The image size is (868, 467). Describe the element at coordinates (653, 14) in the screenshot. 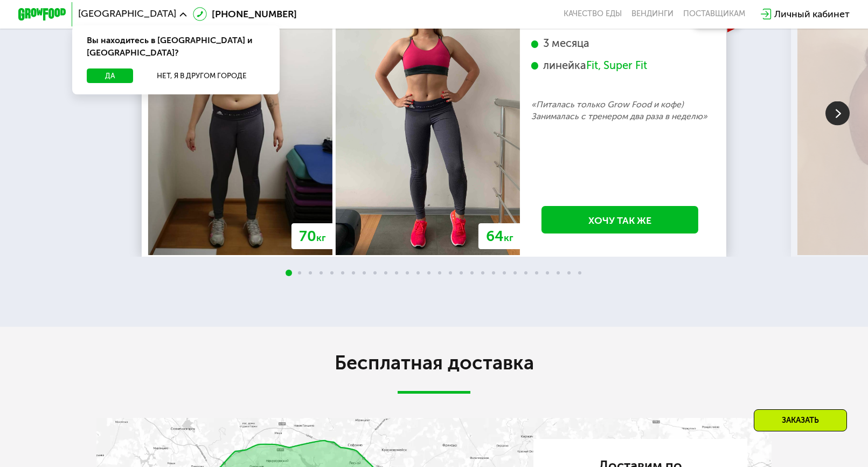

I see `a: Вендинги` at that location.